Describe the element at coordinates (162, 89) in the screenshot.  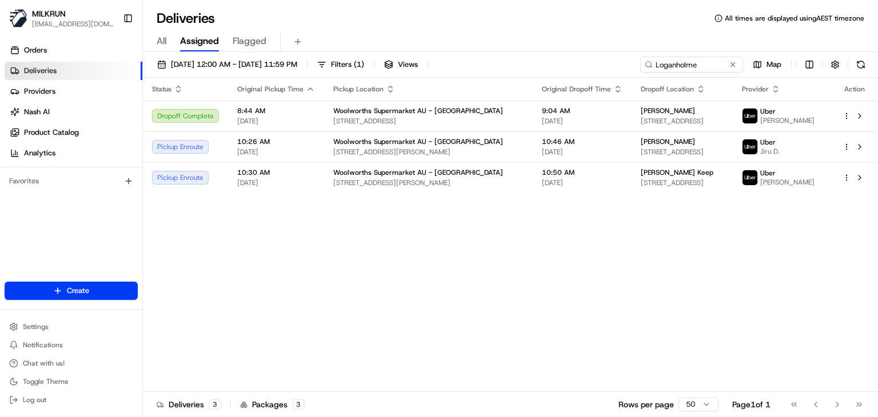
I see `span: Status` at that location.